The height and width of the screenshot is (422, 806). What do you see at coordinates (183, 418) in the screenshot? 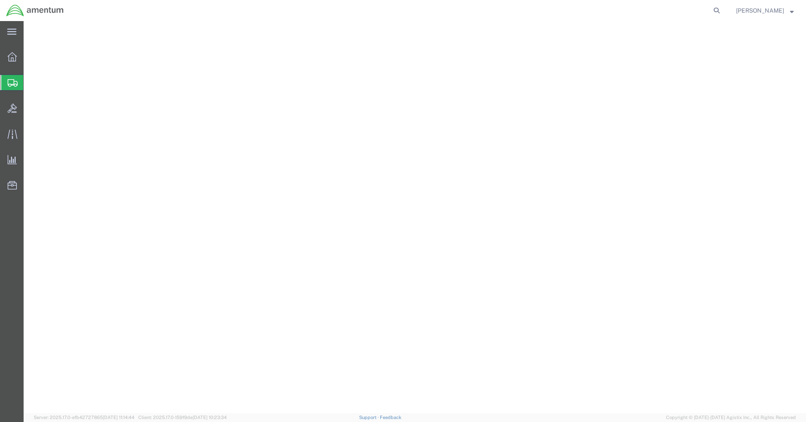
I see `span: Client: 2025.17.0-159f9de` at bounding box center [183, 418].